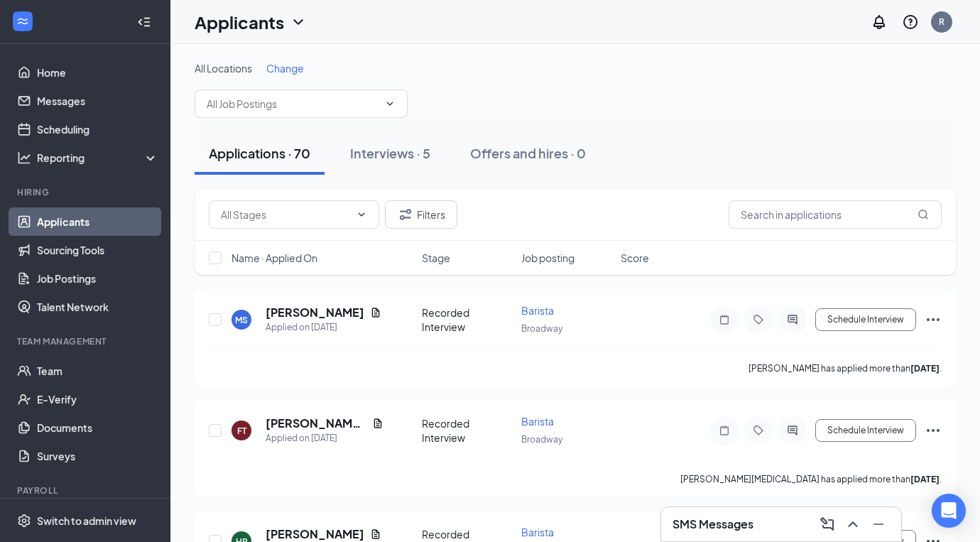 The height and width of the screenshot is (542, 980). Describe the element at coordinates (286, 215) in the screenshot. I see `input: All Stages` at that location.